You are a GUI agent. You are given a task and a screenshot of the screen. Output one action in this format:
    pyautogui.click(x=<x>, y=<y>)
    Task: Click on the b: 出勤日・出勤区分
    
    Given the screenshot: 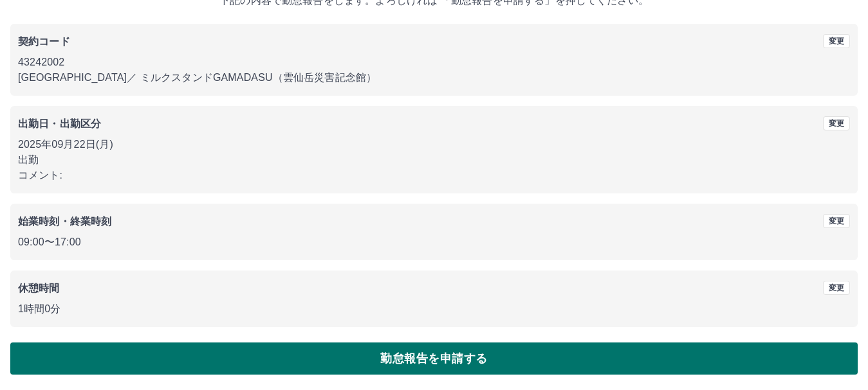 What is the action you would take?
    pyautogui.click(x=59, y=123)
    